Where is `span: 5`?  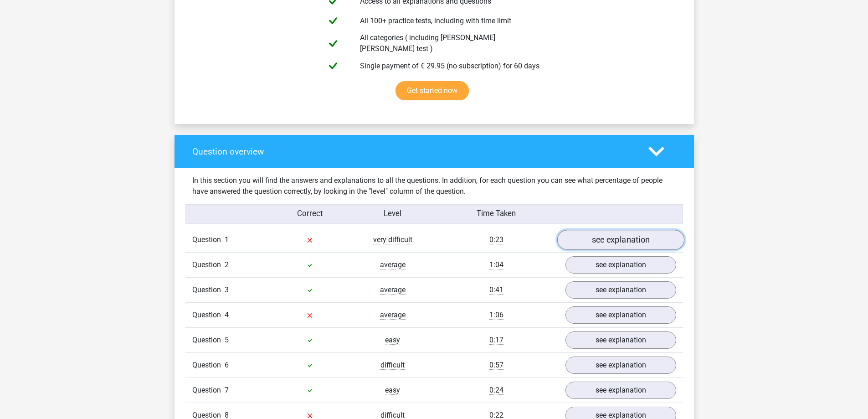 span: 5 is located at coordinates (227, 340).